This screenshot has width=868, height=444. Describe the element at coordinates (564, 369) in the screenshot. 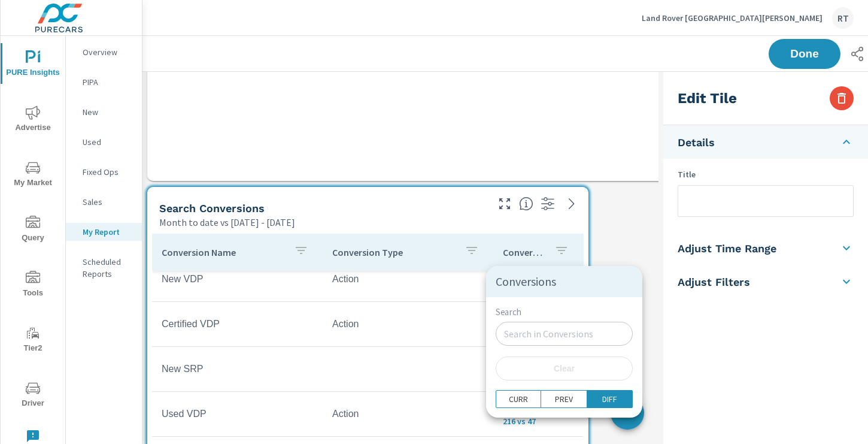

I see `span: Clear` at that location.